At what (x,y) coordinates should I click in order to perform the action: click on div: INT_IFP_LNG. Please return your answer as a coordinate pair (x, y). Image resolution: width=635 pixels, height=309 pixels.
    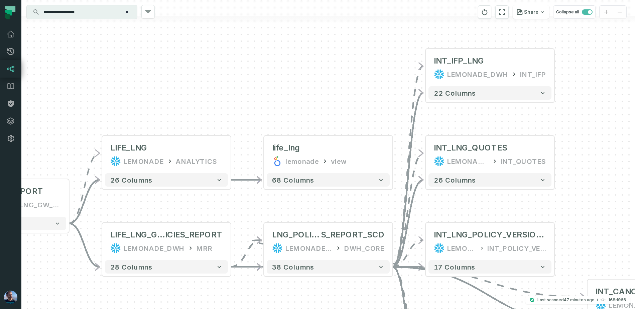
    Looking at the image, I should click on (459, 61).